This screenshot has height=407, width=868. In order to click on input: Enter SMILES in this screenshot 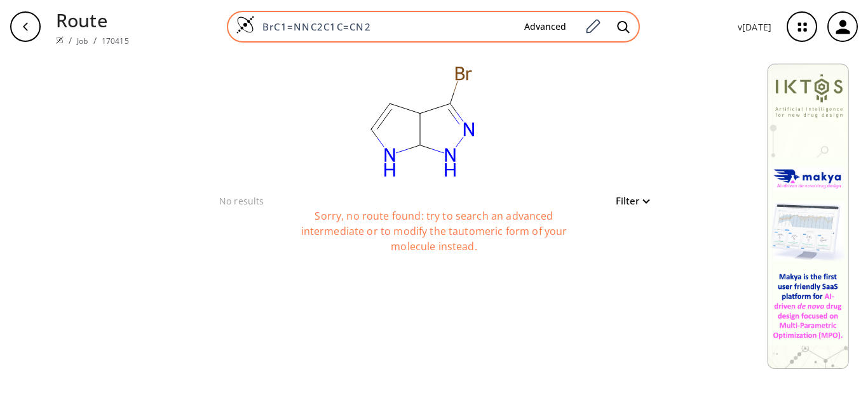, I will do `click(384, 27)`.